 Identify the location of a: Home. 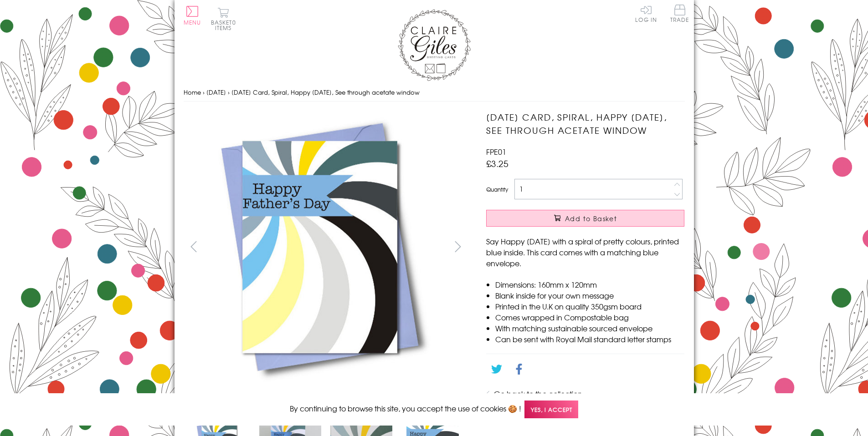
(192, 92).